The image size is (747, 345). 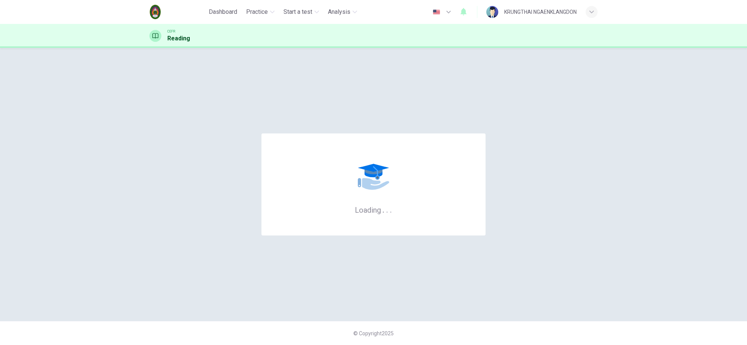 What do you see at coordinates (260, 12) in the screenshot?
I see `button: Practice` at bounding box center [260, 12].